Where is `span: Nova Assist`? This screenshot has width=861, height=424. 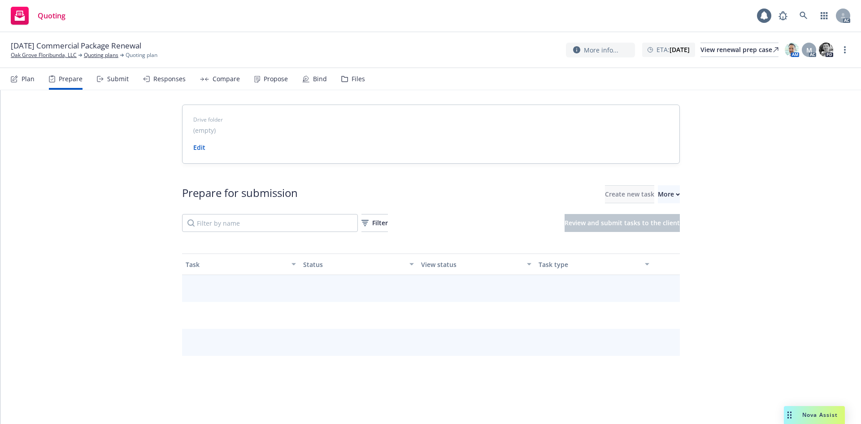
span: Nova Assist is located at coordinates (819, 414).